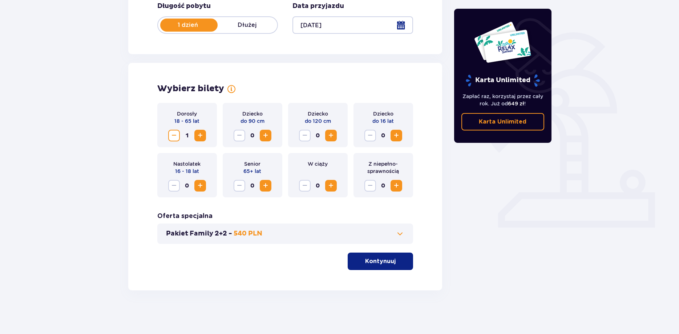 Image resolution: width=679 pixels, height=334 pixels. What do you see at coordinates (318, 121) in the screenshot?
I see `p: do 120 cm` at bounding box center [318, 121].